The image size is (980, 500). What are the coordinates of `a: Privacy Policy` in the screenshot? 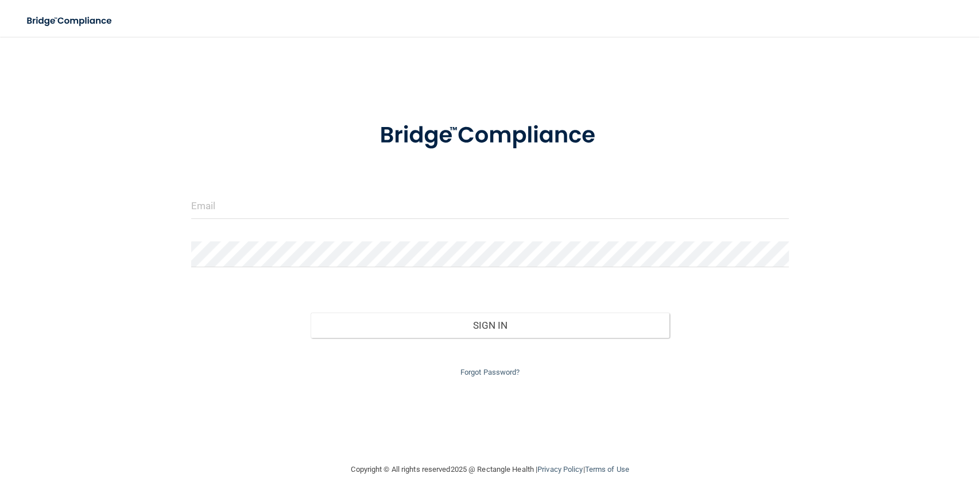 It's located at (560, 469).